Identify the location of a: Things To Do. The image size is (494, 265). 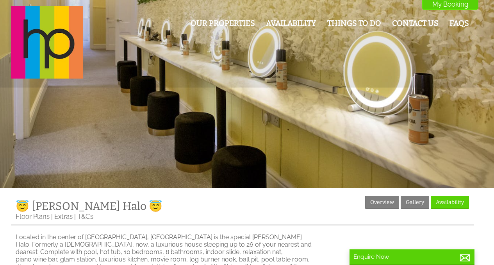
(354, 23).